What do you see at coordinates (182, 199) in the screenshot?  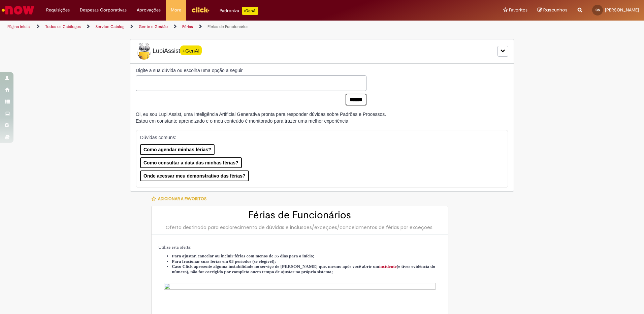 I see `span: Adicionar a Favoritos` at bounding box center [182, 199].